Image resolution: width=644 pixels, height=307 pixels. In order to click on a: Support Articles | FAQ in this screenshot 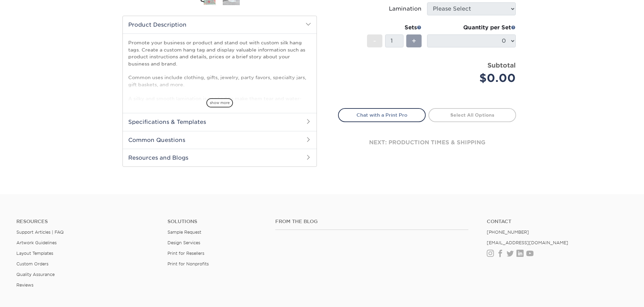, I will do `click(40, 232)`.